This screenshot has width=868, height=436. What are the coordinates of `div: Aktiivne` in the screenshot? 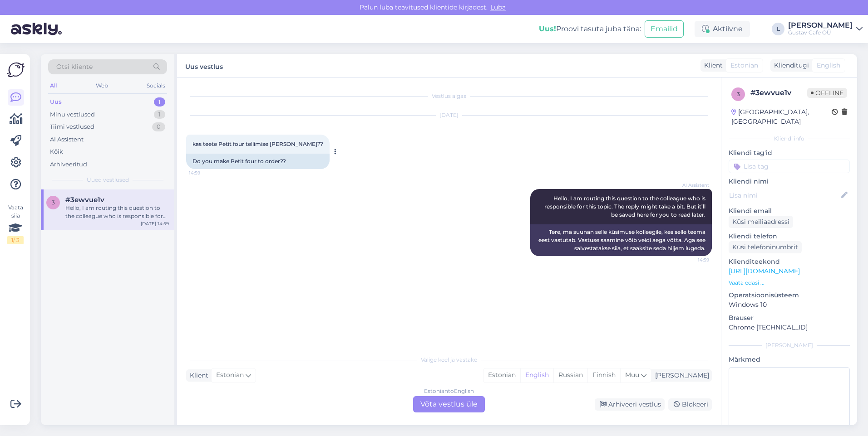 It's located at (723, 29).